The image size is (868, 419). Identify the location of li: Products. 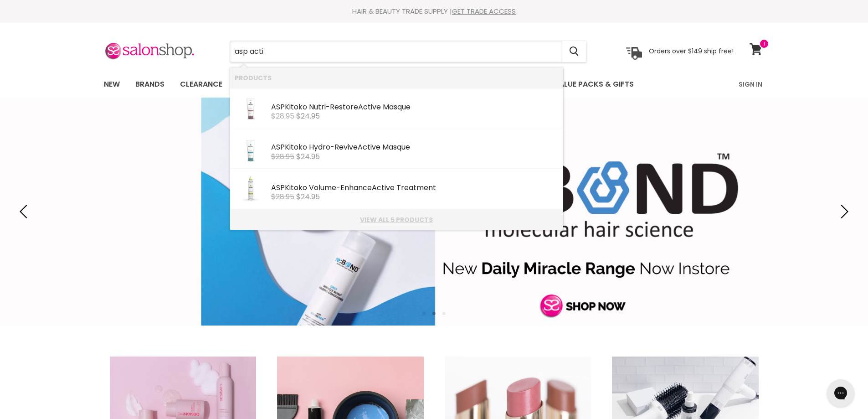
(397, 77).